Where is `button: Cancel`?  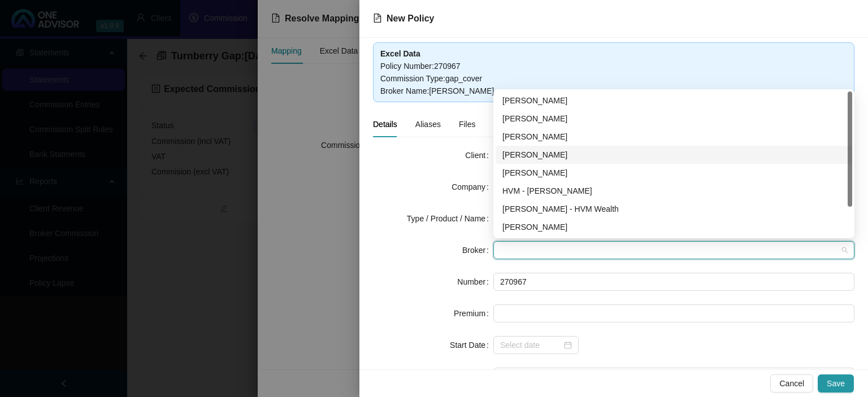
button: Cancel is located at coordinates (792, 383).